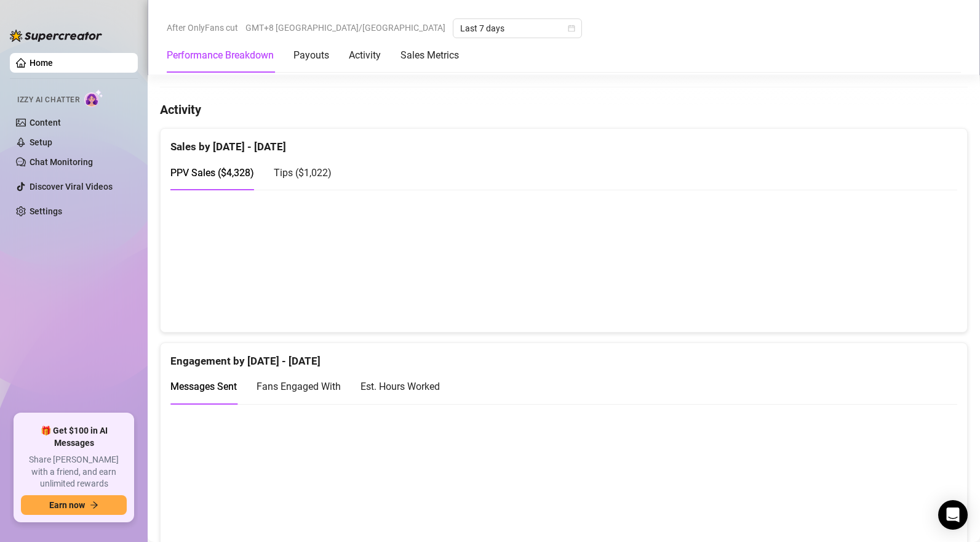 The height and width of the screenshot is (542, 980). Describe the element at coordinates (74, 505) in the screenshot. I see `button: Earn nowarrow-right` at that location.